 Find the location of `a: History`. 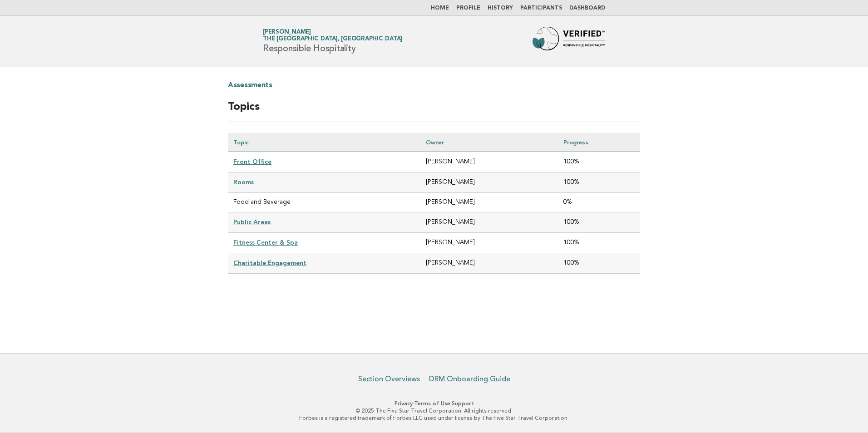

a: History is located at coordinates (500, 8).